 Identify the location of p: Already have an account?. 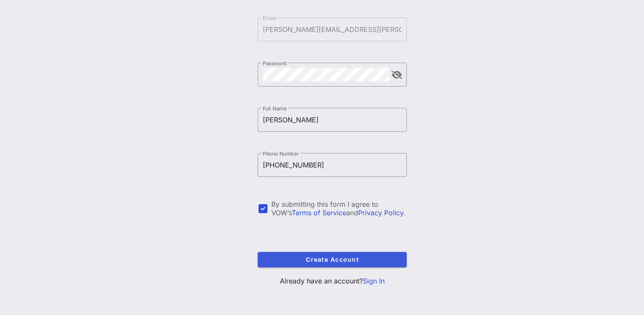
(332, 281).